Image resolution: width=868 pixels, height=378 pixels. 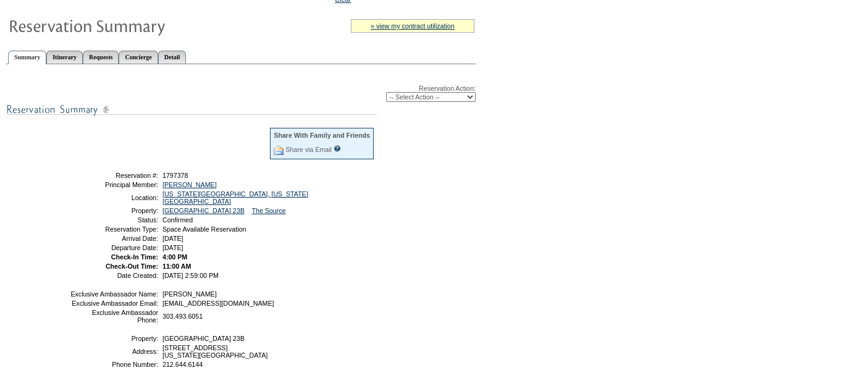 I want to click on td: Principal Member:, so click(x=114, y=185).